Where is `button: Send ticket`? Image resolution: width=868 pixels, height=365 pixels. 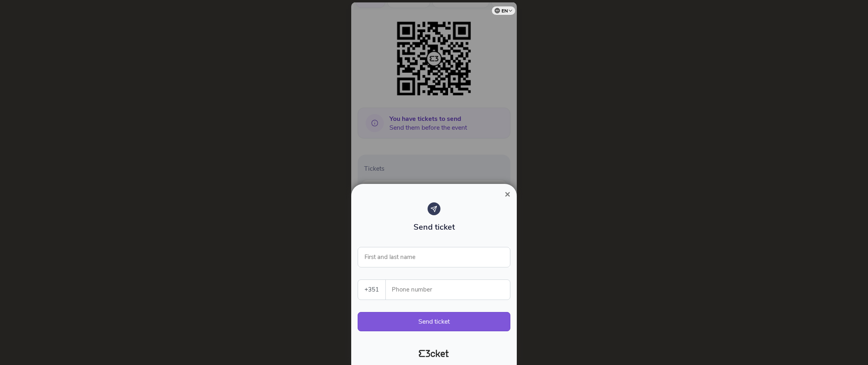
button: Send ticket is located at coordinates (434, 322).